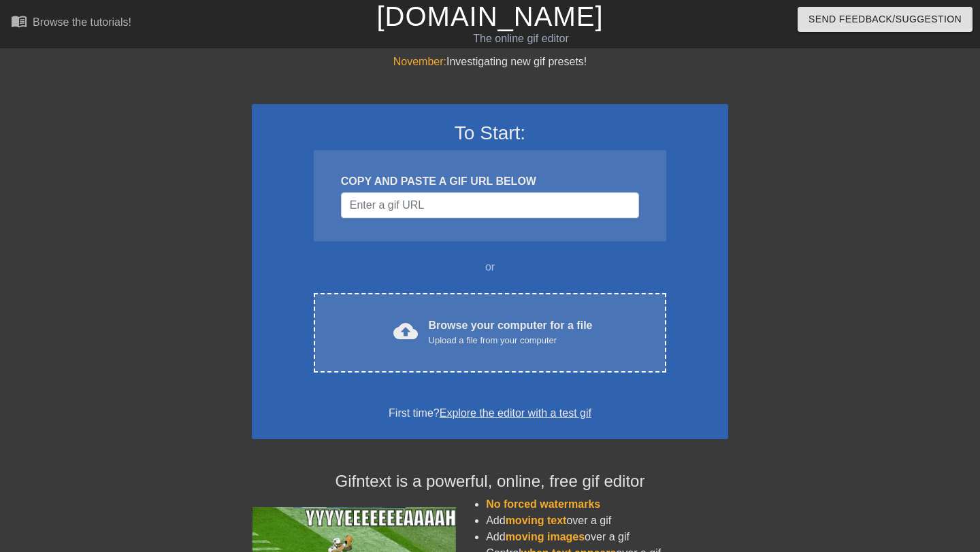  Describe the element at coordinates (490, 205) in the screenshot. I see `input: Username` at that location.